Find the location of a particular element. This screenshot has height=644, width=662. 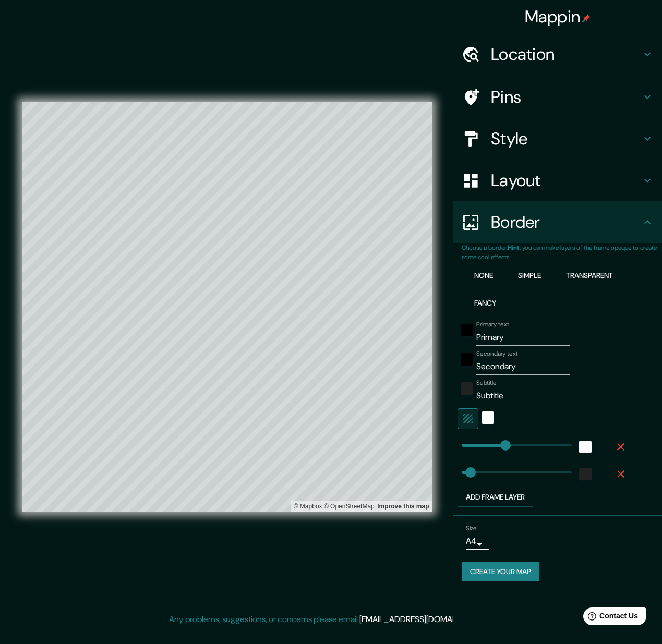

label: Size is located at coordinates (471, 528).